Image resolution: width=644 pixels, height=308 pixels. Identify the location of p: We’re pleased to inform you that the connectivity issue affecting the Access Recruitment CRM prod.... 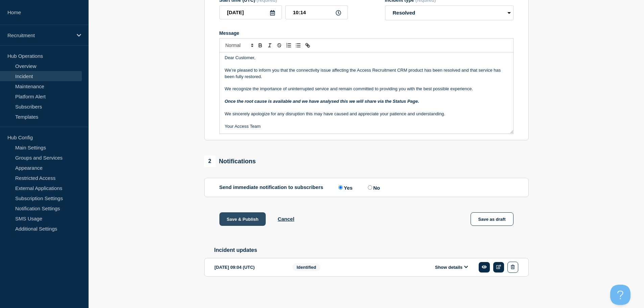
(366, 74).